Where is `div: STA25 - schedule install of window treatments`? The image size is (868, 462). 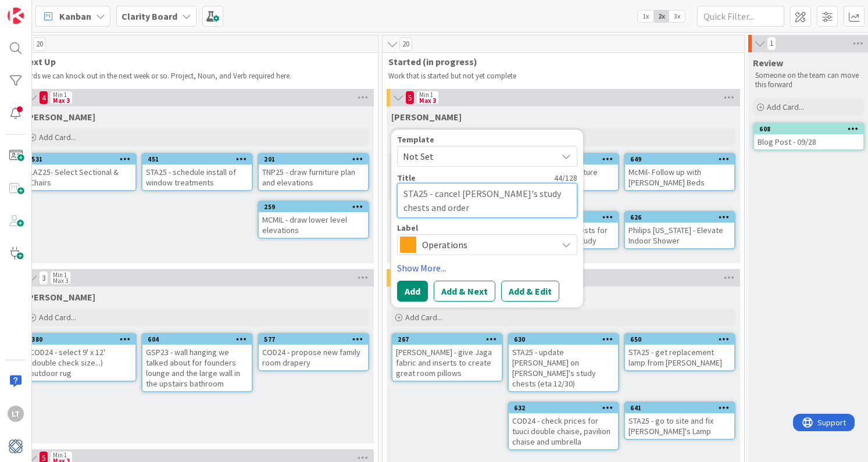 div: STA25 - schedule install of window treatments is located at coordinates (197, 177).